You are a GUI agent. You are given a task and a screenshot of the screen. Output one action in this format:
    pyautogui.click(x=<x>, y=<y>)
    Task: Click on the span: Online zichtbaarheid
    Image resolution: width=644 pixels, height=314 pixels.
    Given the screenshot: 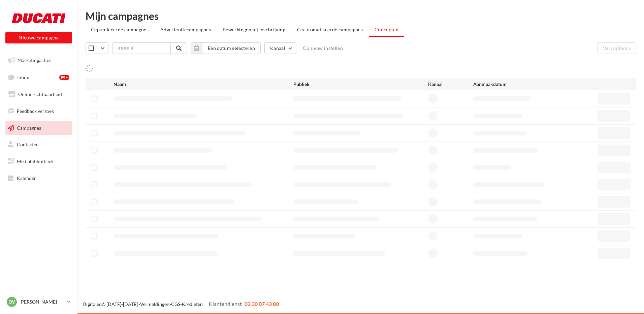 What is the action you would take?
    pyautogui.click(x=40, y=94)
    